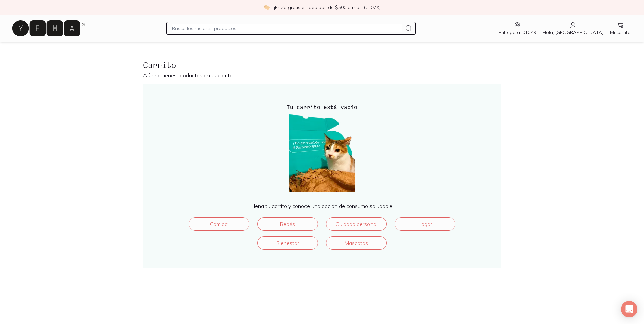 The width and height of the screenshot is (644, 324). I want to click on a: Entrega a: 01049, so click(516, 29).